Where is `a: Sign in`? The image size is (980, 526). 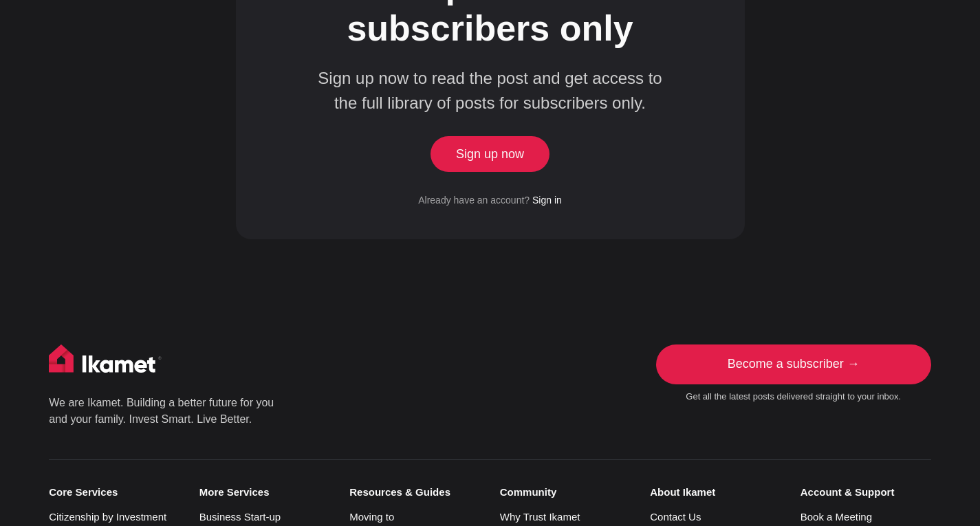
a: Sign in is located at coordinates (546, 200).